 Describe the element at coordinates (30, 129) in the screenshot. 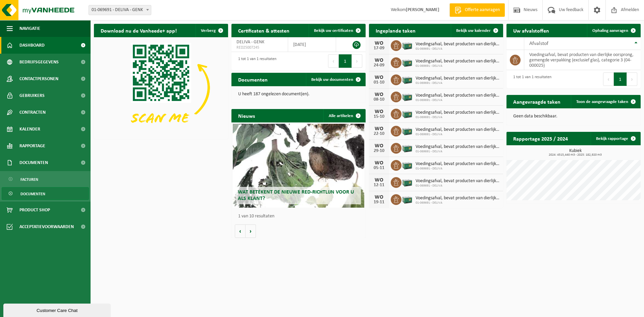

I see `span: Kalender` at that location.